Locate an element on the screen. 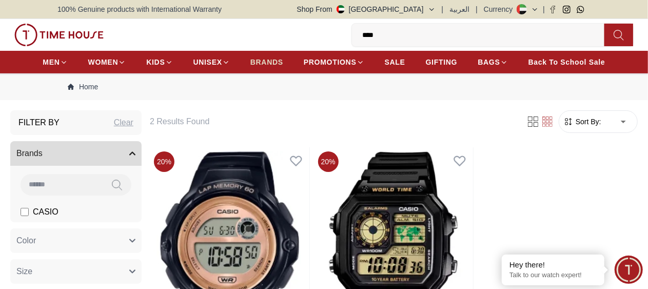  a: Instagram is located at coordinates (567, 9).